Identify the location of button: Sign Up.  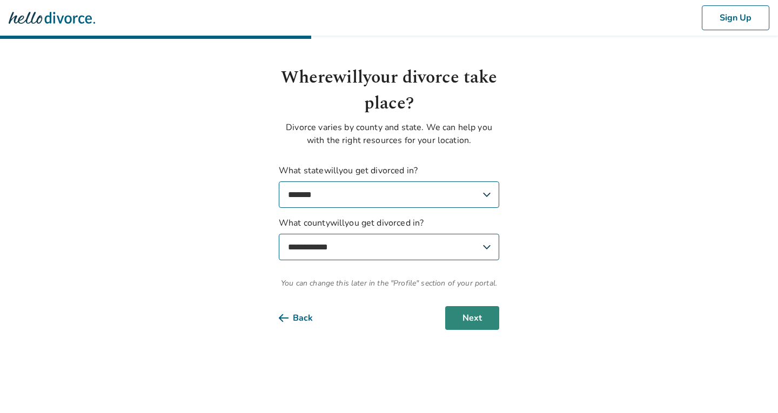
(736, 18).